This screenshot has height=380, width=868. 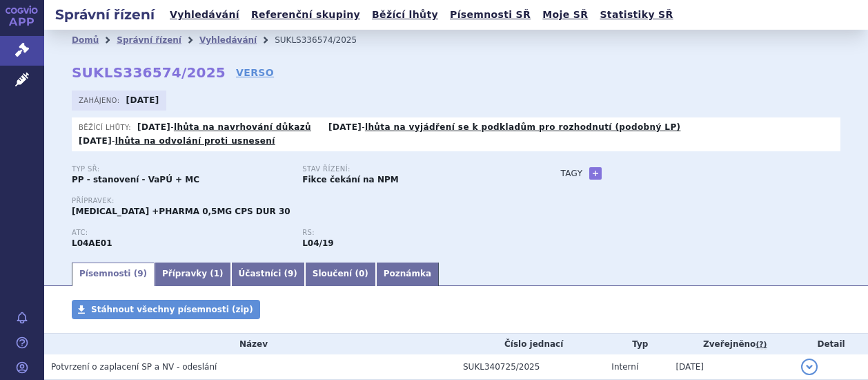 What do you see at coordinates (407, 274) in the screenshot?
I see `a: Poznámka` at bounding box center [407, 274].